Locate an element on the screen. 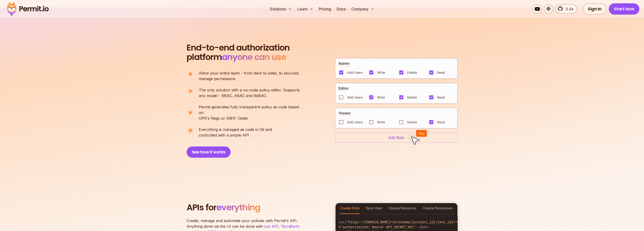 The height and width of the screenshot is (231, 644). p: OPA's Rego or AWS' Cedar is located at coordinates (252, 113).